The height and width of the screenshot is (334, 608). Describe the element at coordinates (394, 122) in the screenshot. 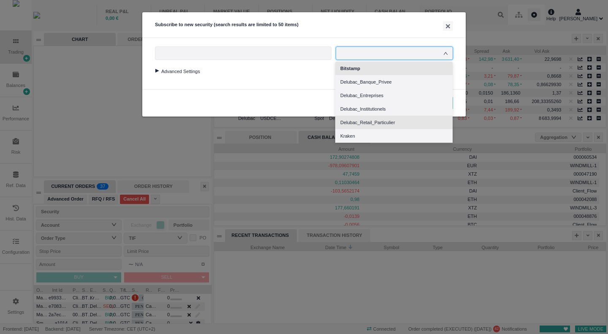

I see `li: Delubac_Retail_Particulier` at that location.